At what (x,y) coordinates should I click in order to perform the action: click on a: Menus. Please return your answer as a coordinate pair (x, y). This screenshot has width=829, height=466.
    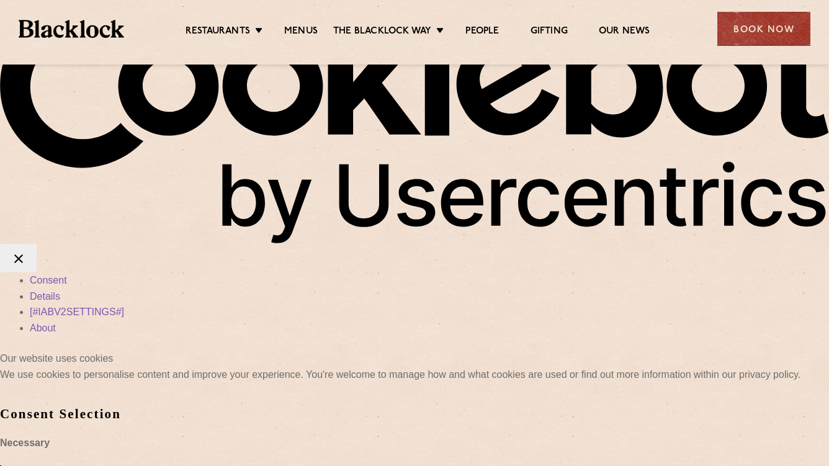
    Looking at the image, I should click on (301, 32).